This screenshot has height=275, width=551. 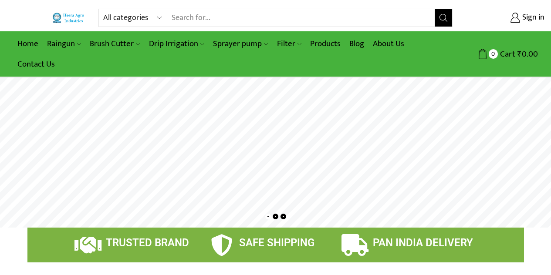 I want to click on a: Raingun, so click(x=64, y=44).